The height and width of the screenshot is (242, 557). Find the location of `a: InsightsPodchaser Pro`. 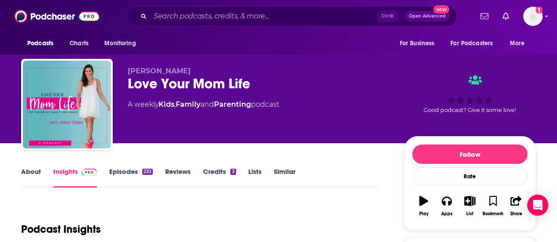

a: InsightsPodchaser Pro is located at coordinates (75, 178).